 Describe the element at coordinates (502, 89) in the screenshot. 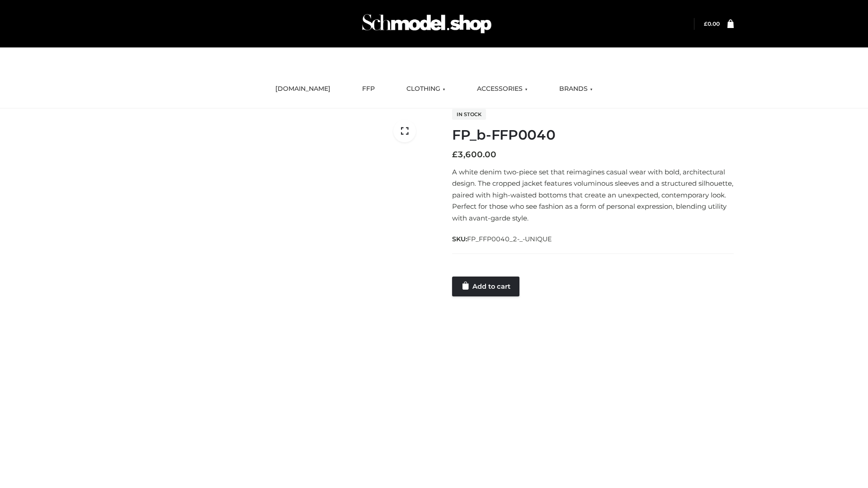

I see `a: ACCESSORIES` at that location.